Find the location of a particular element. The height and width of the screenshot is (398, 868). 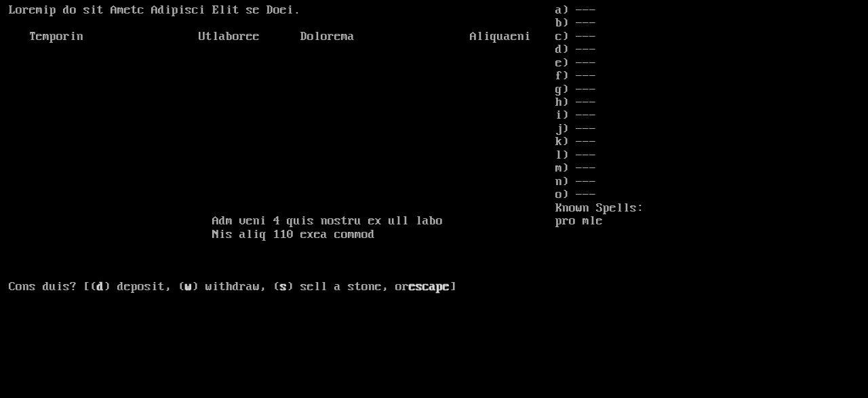

b: escape is located at coordinates (429, 287).